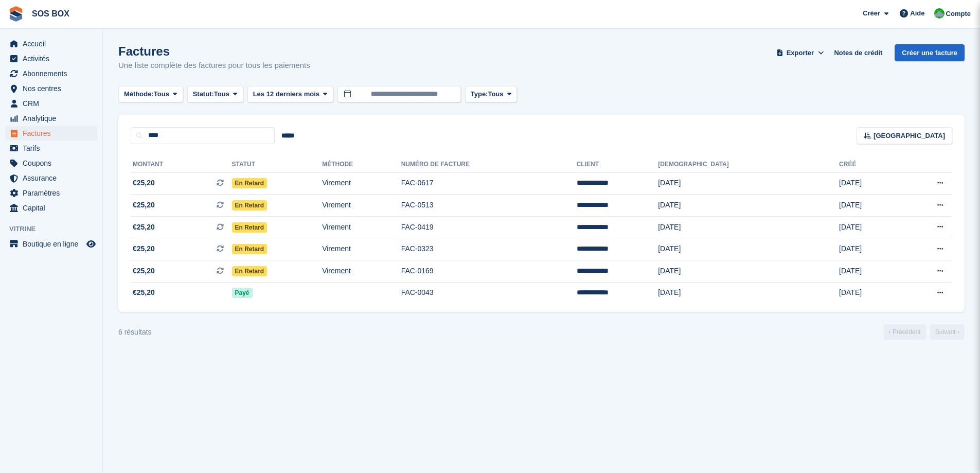  I want to click on span: Tarifs, so click(54, 148).